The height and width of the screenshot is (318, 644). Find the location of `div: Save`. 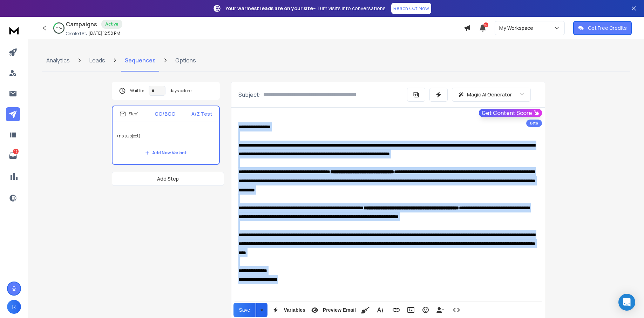

div: Save is located at coordinates (245, 310).